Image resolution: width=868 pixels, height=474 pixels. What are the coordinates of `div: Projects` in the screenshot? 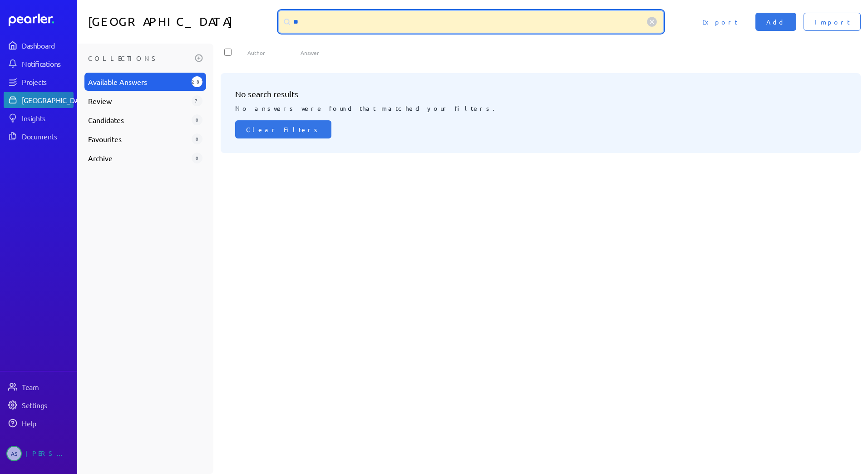 It's located at (47, 82).